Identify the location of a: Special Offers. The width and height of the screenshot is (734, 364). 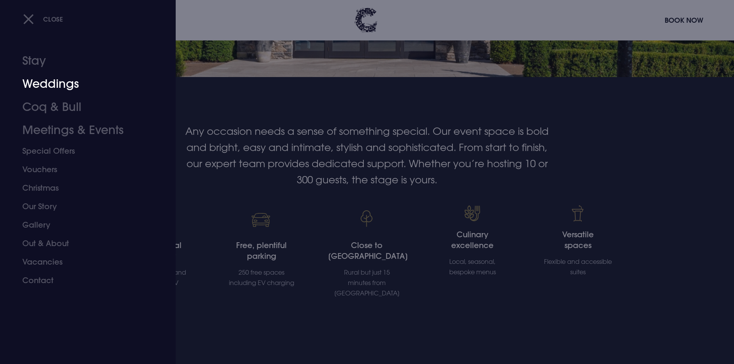
(83, 151).